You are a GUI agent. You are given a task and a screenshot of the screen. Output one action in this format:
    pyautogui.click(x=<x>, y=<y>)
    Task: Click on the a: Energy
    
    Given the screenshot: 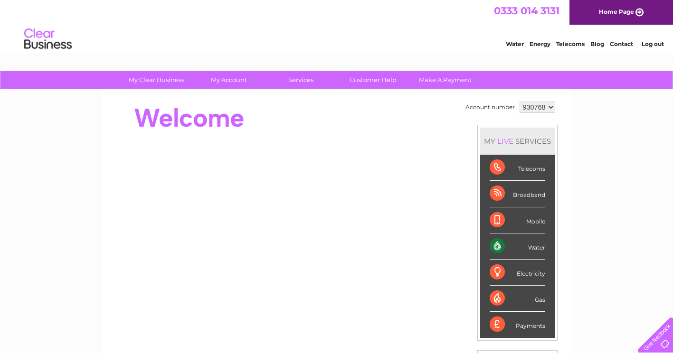 What is the action you would take?
    pyautogui.click(x=540, y=44)
    